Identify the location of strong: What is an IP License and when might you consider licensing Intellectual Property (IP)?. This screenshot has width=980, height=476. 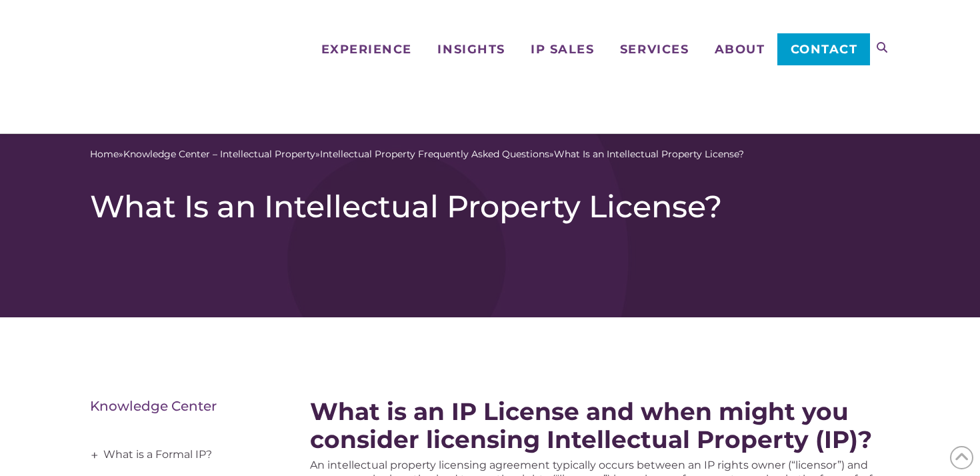
(591, 425).